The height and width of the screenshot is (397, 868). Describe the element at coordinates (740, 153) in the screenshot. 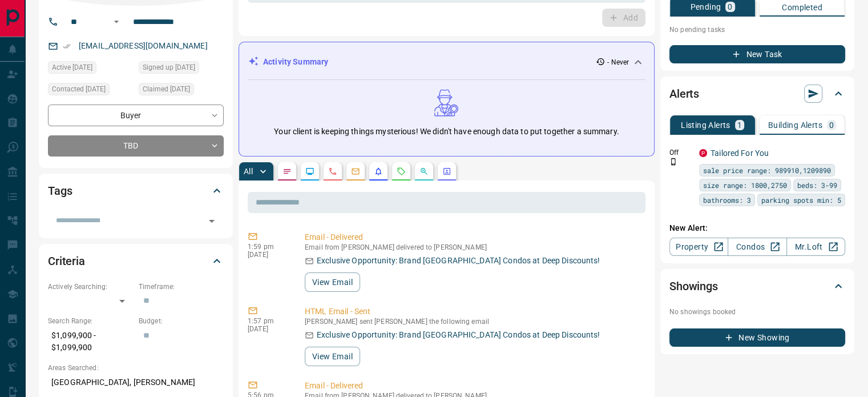

I see `a: Tailored For You` at that location.